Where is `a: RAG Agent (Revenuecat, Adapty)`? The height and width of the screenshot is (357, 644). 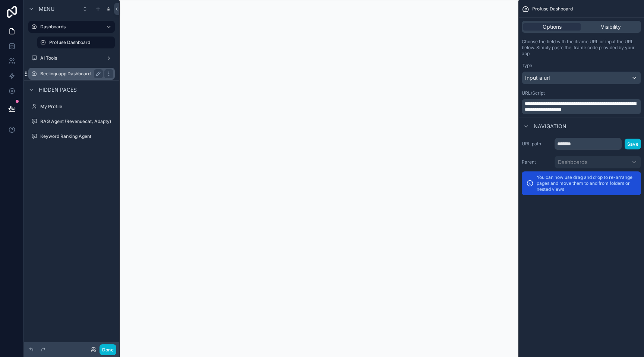 a: RAG Agent (Revenuecat, Adapty) is located at coordinates (72, 122).